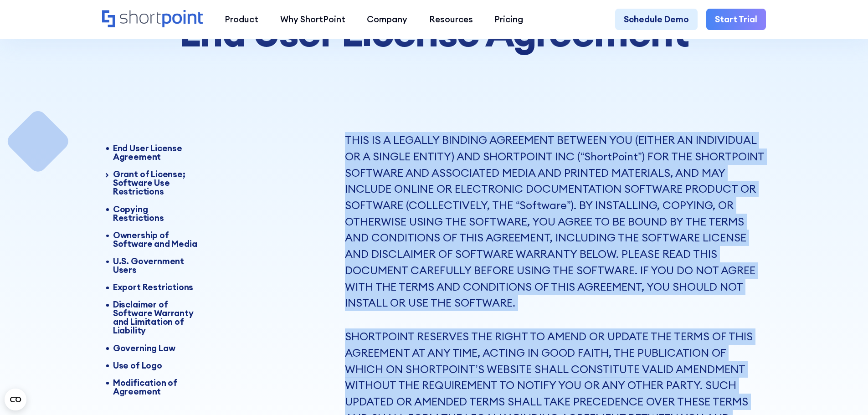 The width and height of the screenshot is (868, 415). Describe the element at coordinates (156, 214) in the screenshot. I see `div: Copying Restrictions` at that location.